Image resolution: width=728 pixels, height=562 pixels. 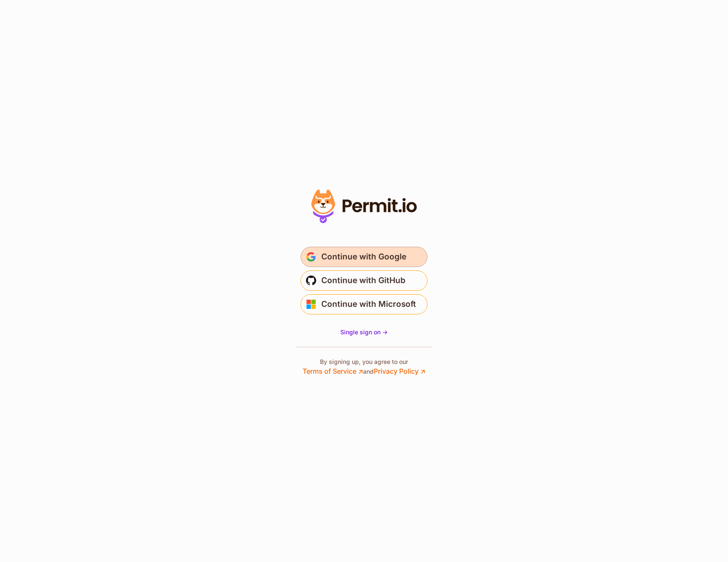 I want to click on span: Continue with Google, so click(x=363, y=257).